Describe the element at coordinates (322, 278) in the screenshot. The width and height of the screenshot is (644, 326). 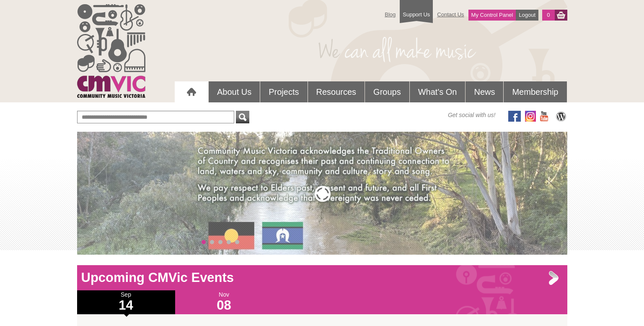
I see `h1: Upcoming CMVic Events` at that location.